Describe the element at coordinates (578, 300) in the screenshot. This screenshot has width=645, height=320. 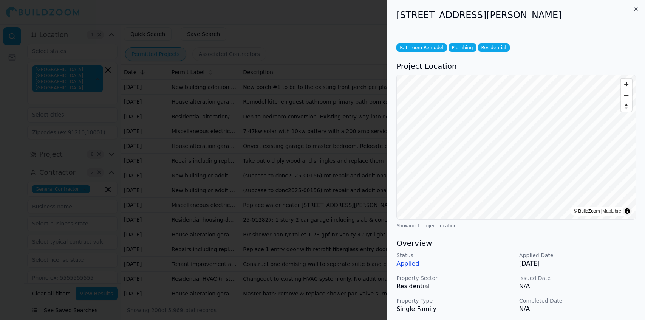
I see `p: Completed Date` at that location.